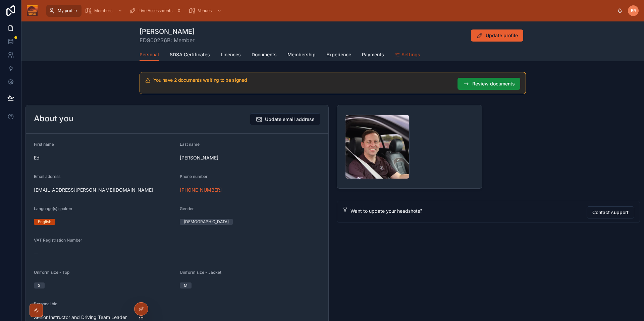 The height and width of the screenshot is (321, 644). I want to click on a: Venues, so click(206, 11).